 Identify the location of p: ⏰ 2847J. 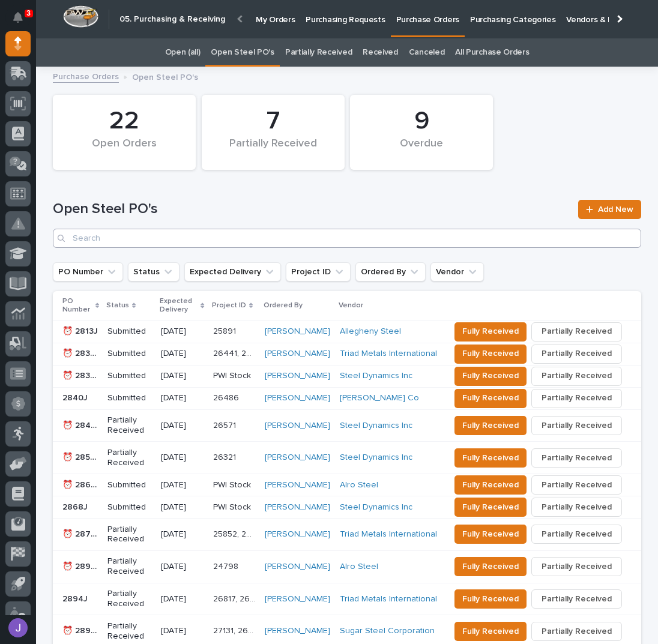
(81, 425).